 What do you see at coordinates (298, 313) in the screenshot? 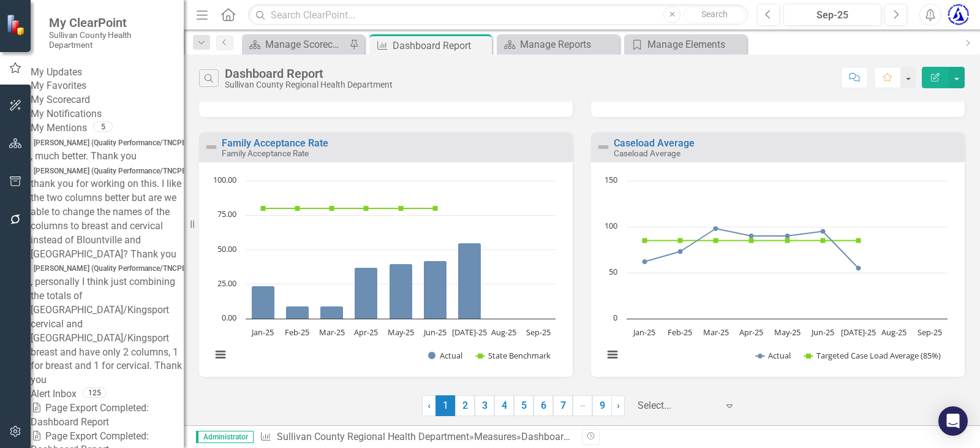
I see `path: Feb-25, 9. Actual.` at bounding box center [298, 313].